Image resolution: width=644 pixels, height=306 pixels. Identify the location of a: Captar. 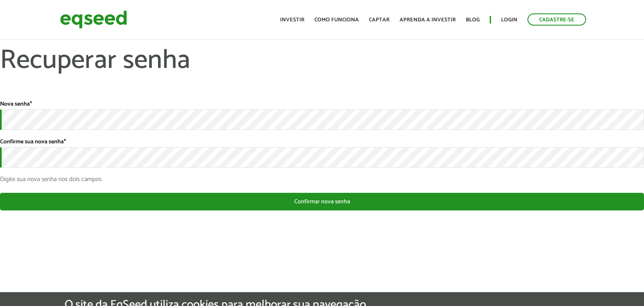
(379, 20).